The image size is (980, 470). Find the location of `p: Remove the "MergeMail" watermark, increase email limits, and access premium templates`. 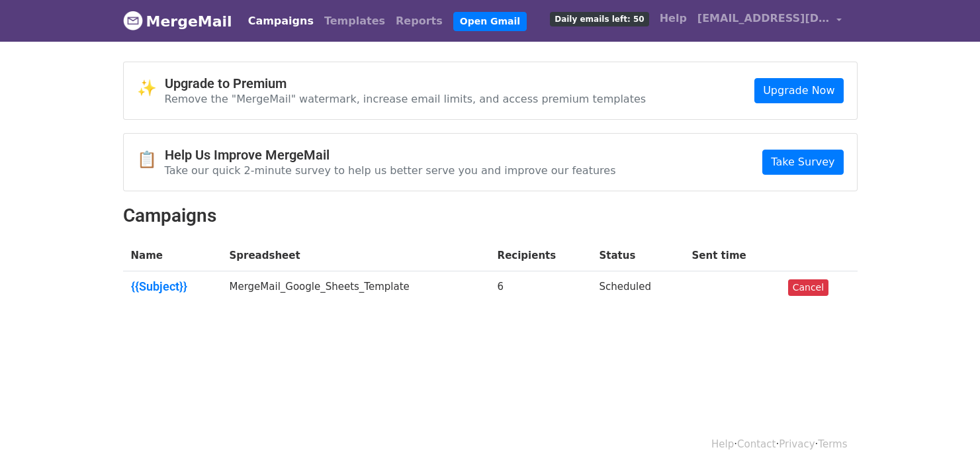

p: Remove the "MergeMail" watermark, increase email limits, and access premium templates is located at coordinates (405, 99).